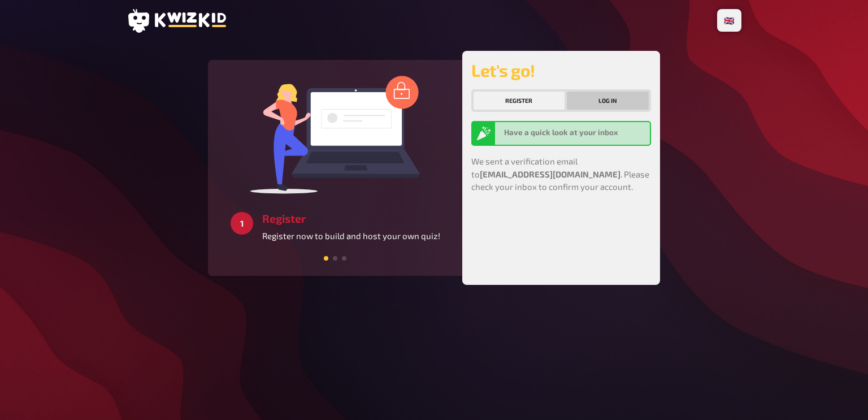  I want to click on h3: Register, so click(351, 218).